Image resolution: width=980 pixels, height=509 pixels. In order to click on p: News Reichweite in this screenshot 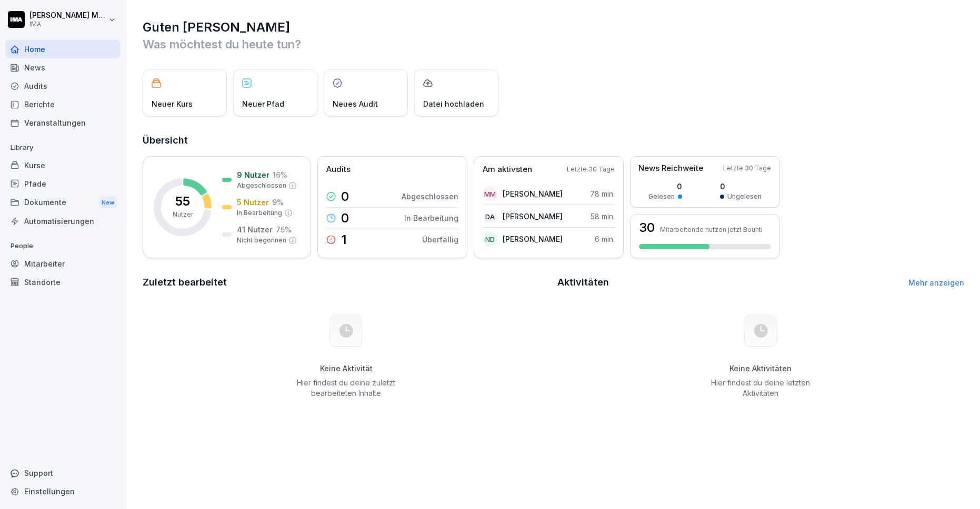, I will do `click(670, 169)`.